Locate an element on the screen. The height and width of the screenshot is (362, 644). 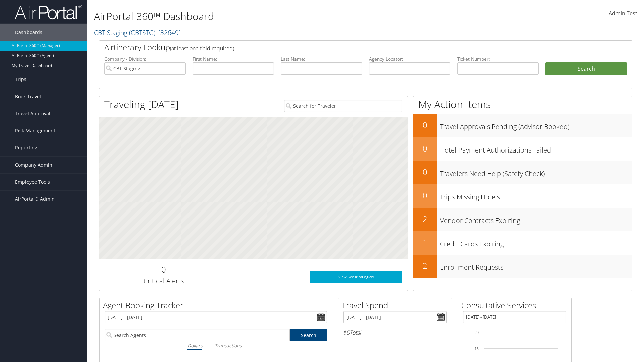
span: Reporting is located at coordinates (26, 148).